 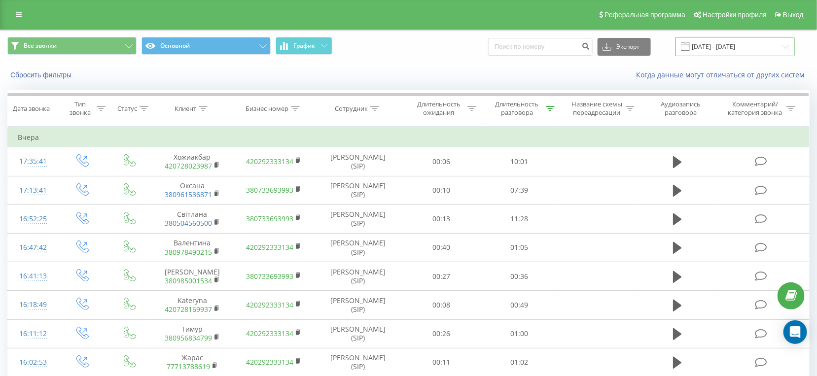 What do you see at coordinates (540, 47) in the screenshot?
I see `input: Поиск по номеру` at bounding box center [540, 47].